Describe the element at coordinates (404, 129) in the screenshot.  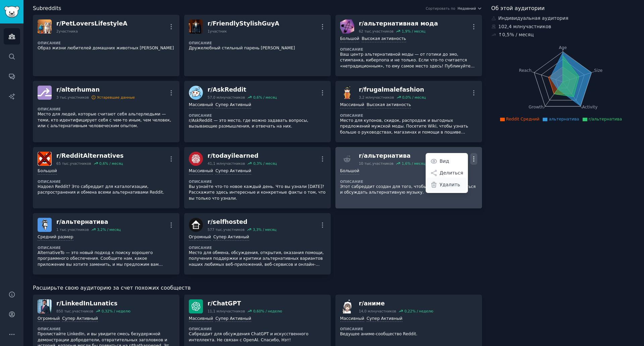
I see `font: Место для купонов, скидок, распродаж и выгодных предложений мужской моды. Посетите Wiki, чтобы уз...` at that location.